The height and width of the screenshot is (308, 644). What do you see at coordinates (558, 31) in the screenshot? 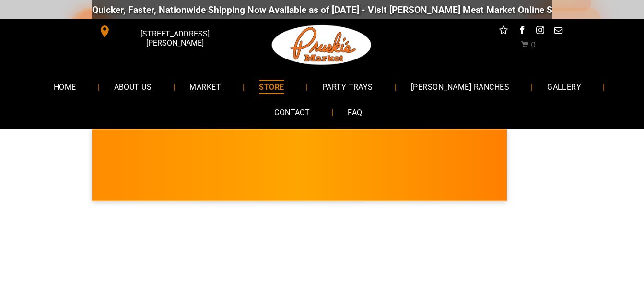
I see `a: email` at bounding box center [558, 31].